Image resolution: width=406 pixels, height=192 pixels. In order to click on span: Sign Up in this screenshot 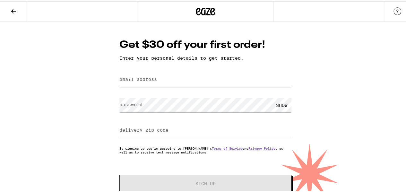, I will do `click(205, 182)`.